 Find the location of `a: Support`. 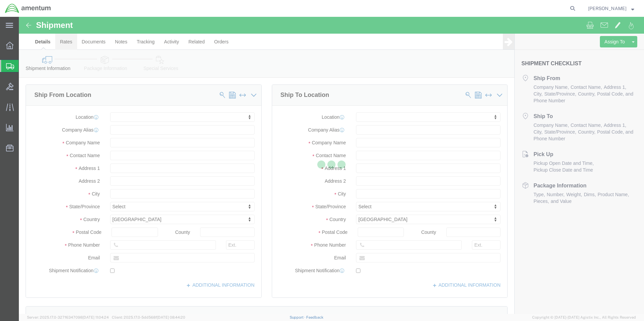

a: Support is located at coordinates (298, 318).